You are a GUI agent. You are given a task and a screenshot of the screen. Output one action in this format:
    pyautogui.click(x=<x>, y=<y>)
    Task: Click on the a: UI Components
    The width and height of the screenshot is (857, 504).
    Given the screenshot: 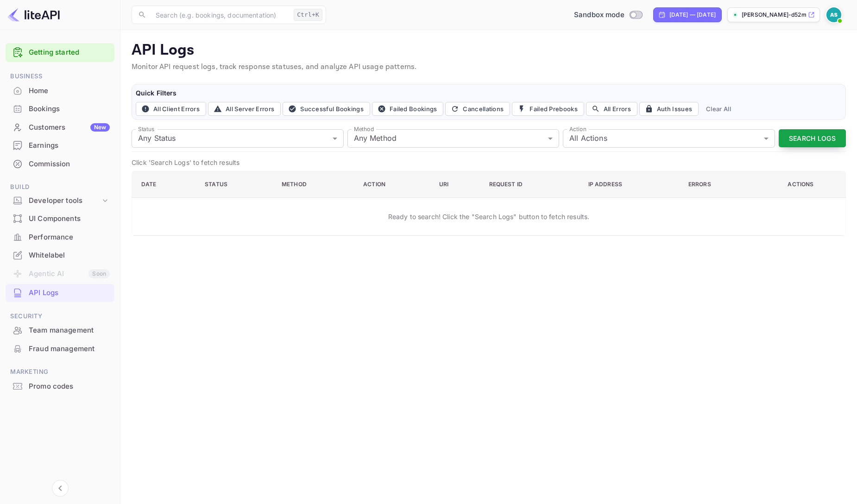 What is the action you would take?
    pyautogui.click(x=60, y=218)
    